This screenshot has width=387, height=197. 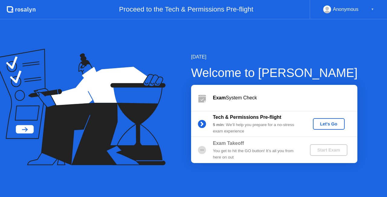 I want to click on button: Start Exam, so click(x=329, y=150).